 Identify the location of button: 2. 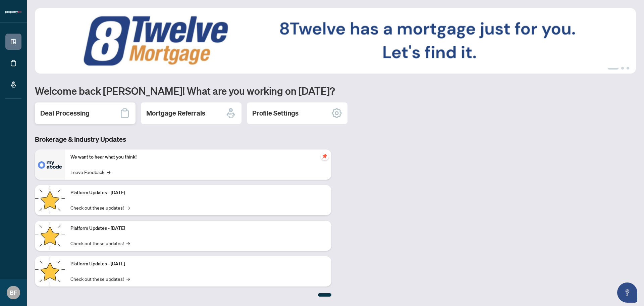
(622, 68).